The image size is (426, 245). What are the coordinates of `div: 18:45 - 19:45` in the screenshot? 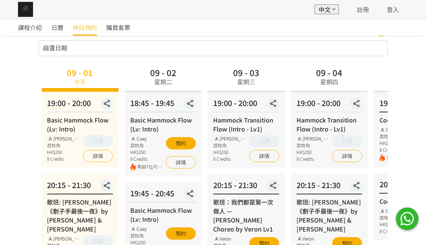 It's located at (163, 105).